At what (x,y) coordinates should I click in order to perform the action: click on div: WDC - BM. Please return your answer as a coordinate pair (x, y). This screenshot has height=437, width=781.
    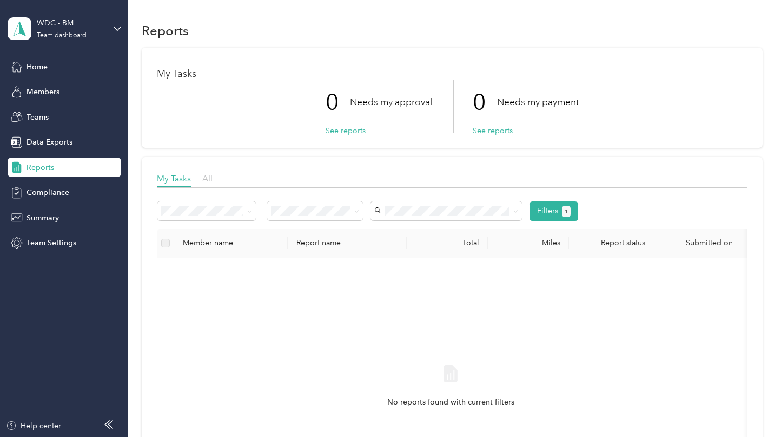
    Looking at the image, I should click on (70, 23).